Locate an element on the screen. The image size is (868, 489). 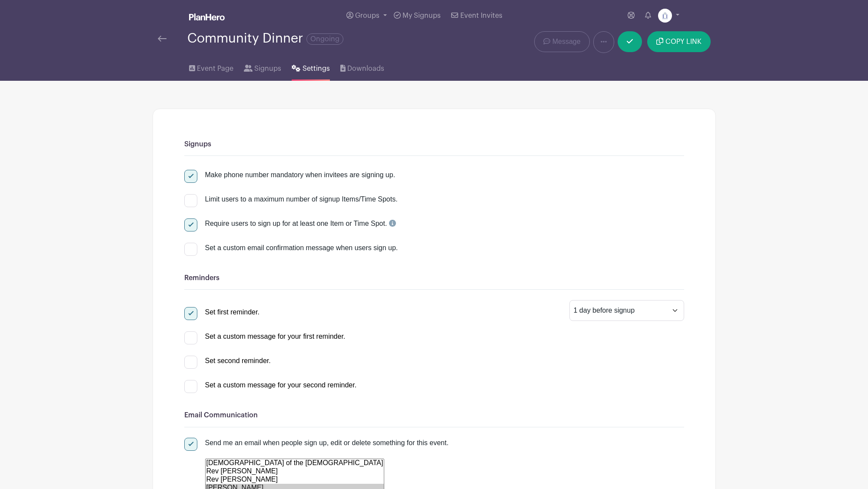
a: Downloads is located at coordinates (362, 67).